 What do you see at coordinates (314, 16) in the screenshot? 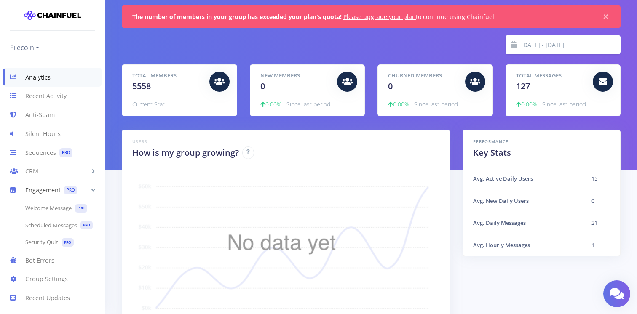
I see `span: to continue using Chainfuel.` at bounding box center [314, 16].